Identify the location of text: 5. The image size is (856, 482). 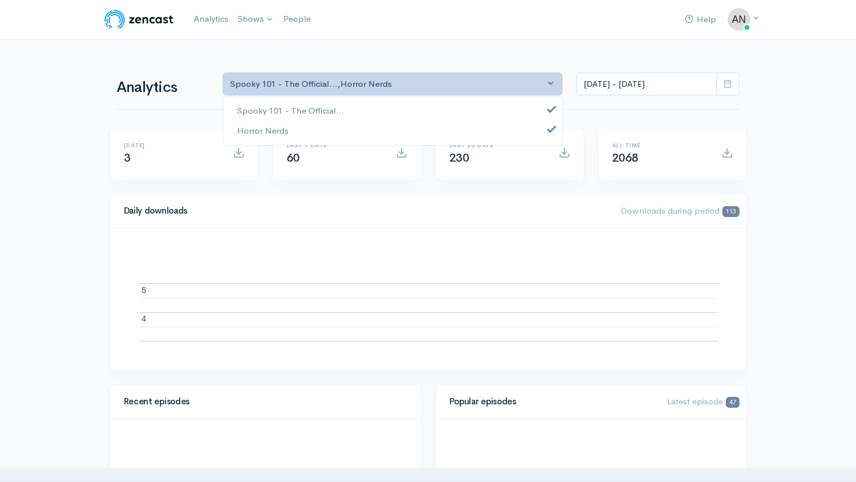
(144, 289).